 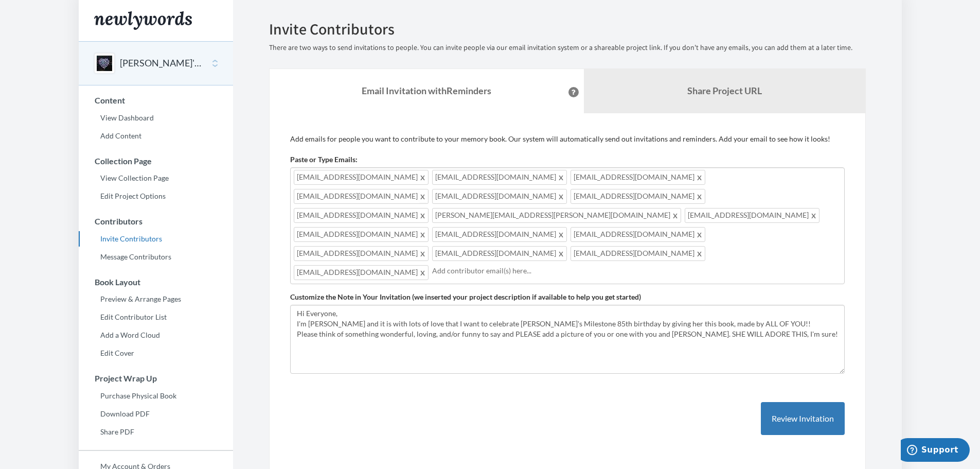 What do you see at coordinates (156, 396) in the screenshot?
I see `a: Purchase Physical Book` at bounding box center [156, 396].